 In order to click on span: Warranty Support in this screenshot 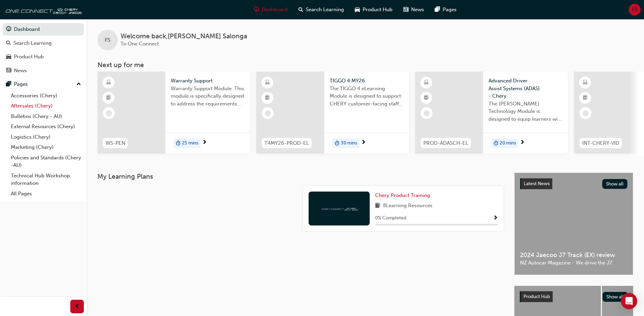, I will do `click(207, 81)`.